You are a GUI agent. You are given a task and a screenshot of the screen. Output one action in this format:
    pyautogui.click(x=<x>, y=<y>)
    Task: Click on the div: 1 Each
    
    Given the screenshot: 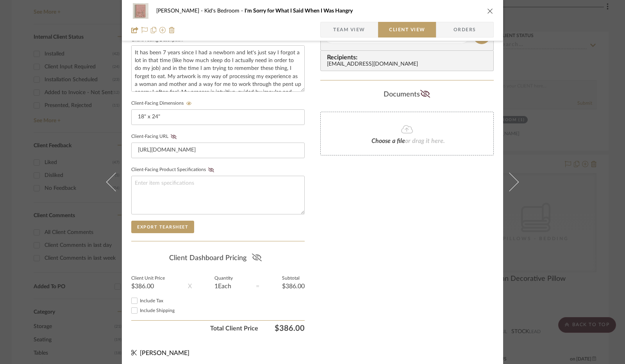 What is the action you would take?
    pyautogui.click(x=224, y=286)
    